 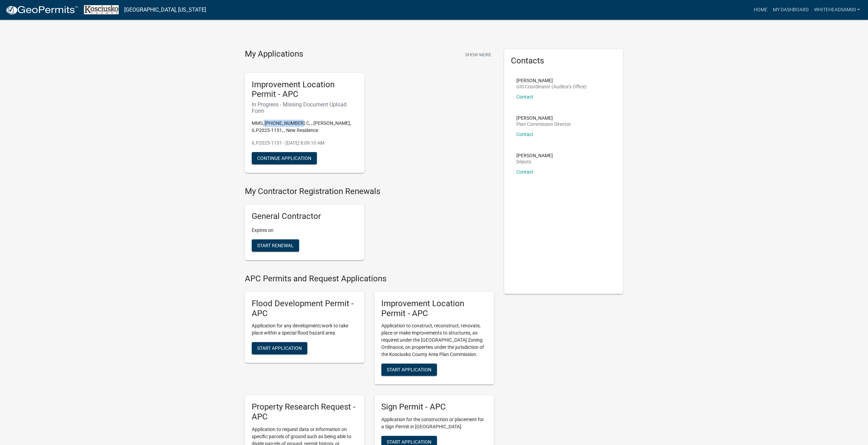 What do you see at coordinates (369, 226) in the screenshot?
I see `wm-registration-list-section: My Contractor Registration Renewals` at bounding box center [369, 226].